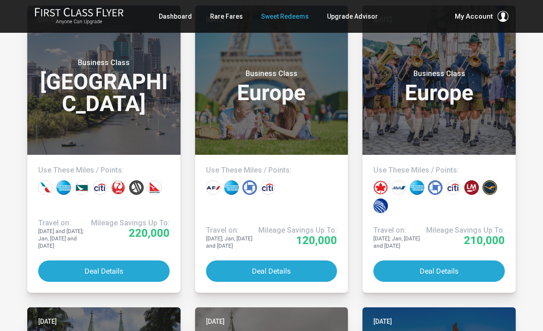 The height and width of the screenshot is (331, 543). What do you see at coordinates (118, 187) in the screenshot?
I see `div: Japan miles` at bounding box center [118, 187].